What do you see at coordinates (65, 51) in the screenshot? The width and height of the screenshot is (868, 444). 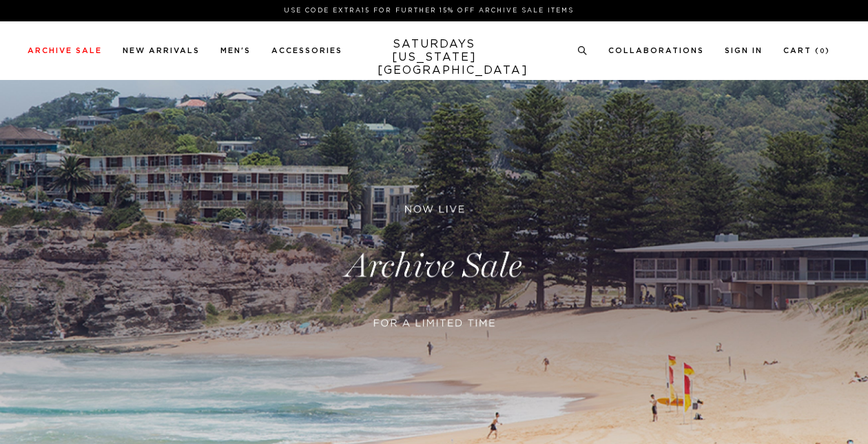 I see `a: Archive Sale` at bounding box center [65, 51].